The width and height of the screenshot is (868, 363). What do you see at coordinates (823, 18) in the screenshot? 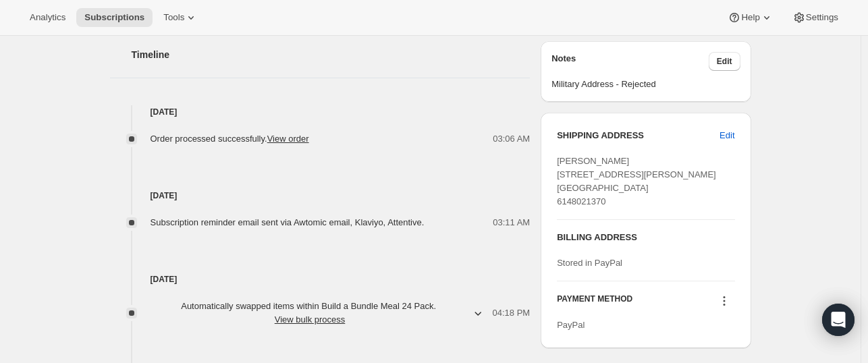
I see `span: Settings` at bounding box center [823, 18].